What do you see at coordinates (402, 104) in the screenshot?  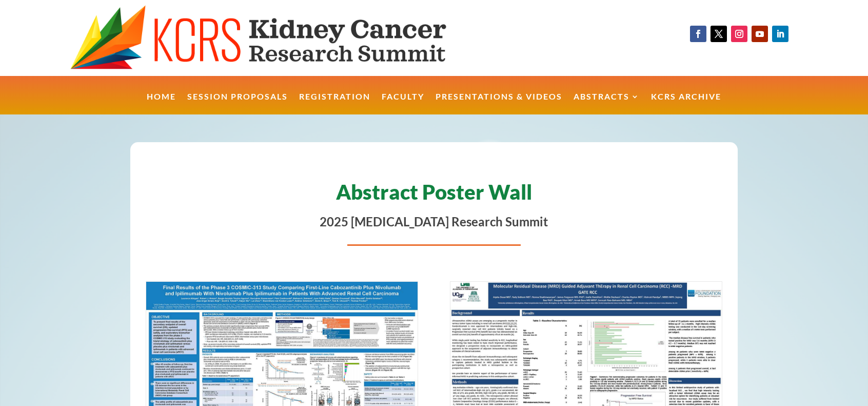 I see `a: Faculty` at bounding box center [402, 104].